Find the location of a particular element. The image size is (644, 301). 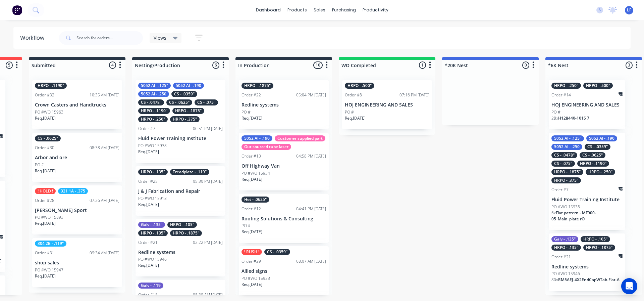

p: PO #WO 15918 is located at coordinates (152, 198).